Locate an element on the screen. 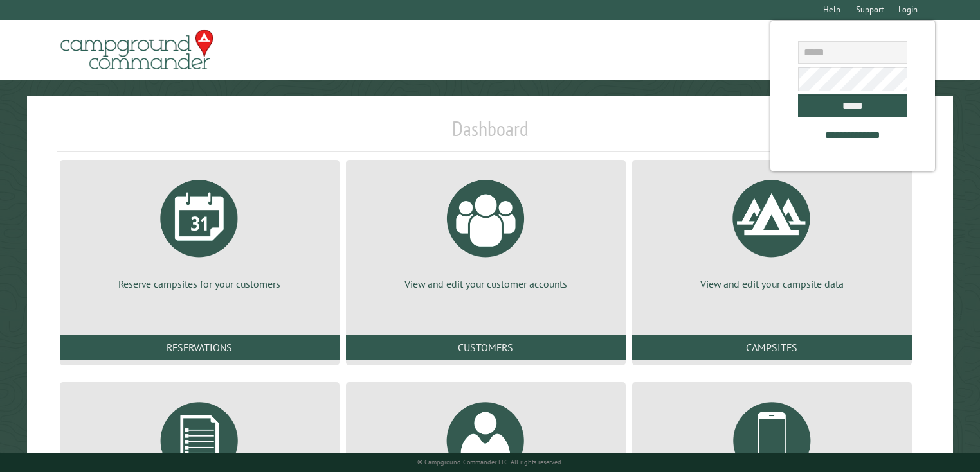 This screenshot has width=980, height=472. p: Reserve campsites for your customers is located at coordinates (199, 284).